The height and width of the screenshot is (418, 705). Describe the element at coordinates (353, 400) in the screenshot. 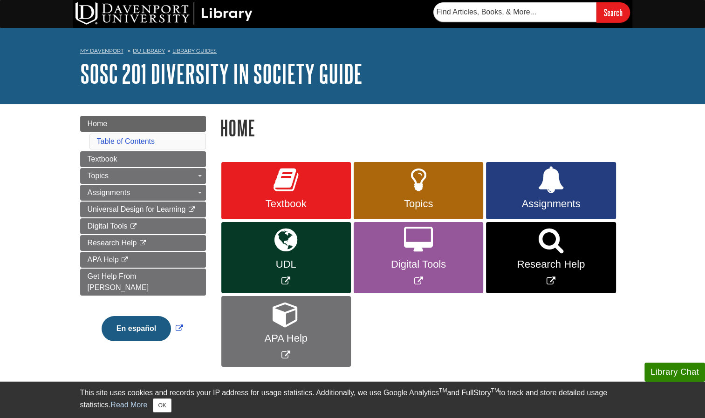

I see `div: This site uses cookies and records your IP address for usage statistics. Additionally, we use Goo...` at that location.